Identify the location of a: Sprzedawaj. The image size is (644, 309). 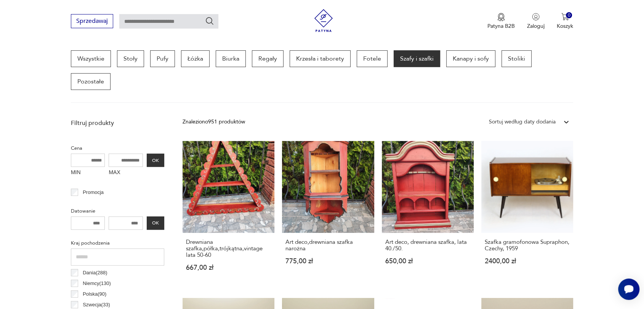
(92, 22).